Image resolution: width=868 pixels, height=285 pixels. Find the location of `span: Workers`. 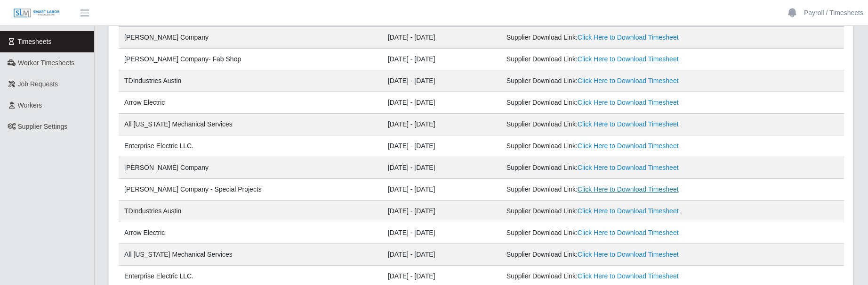

span: Workers is located at coordinates (30, 105).